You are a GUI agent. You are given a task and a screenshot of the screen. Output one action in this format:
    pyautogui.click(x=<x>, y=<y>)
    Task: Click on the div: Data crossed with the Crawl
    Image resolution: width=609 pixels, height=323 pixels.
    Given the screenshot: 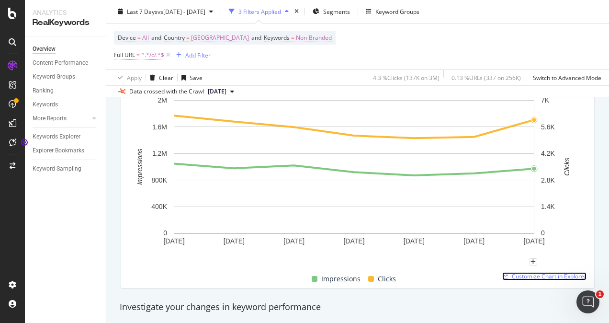 What is the action you would take?
    pyautogui.click(x=167, y=91)
    